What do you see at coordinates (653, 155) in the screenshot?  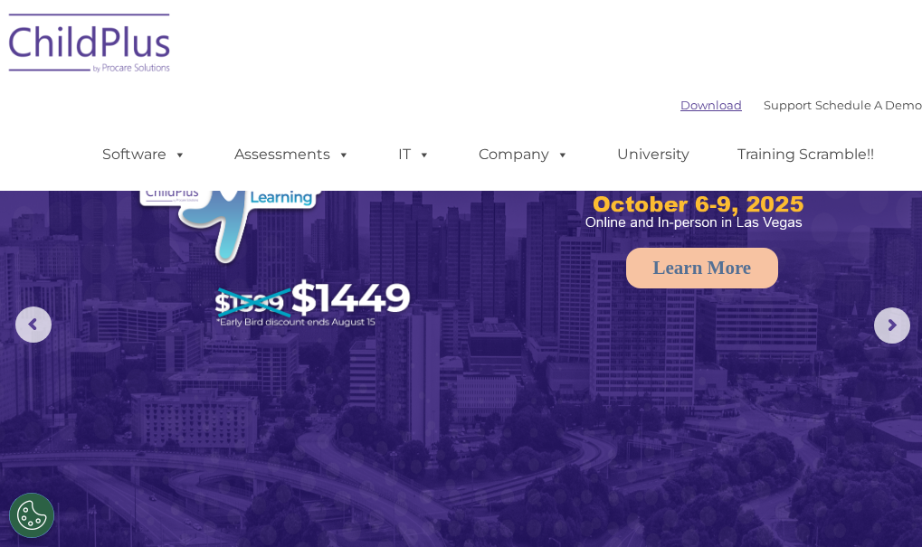 I see `a: University` at bounding box center [653, 155].